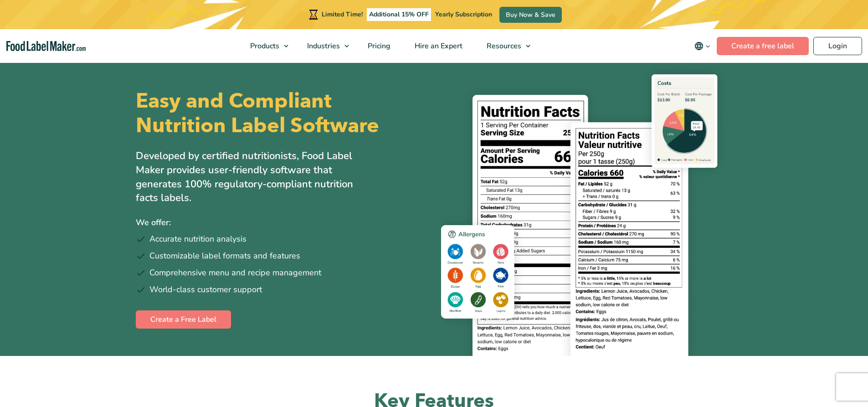  I want to click on h1: Easy and Compliant Nutrition Label Software, so click(281, 114).